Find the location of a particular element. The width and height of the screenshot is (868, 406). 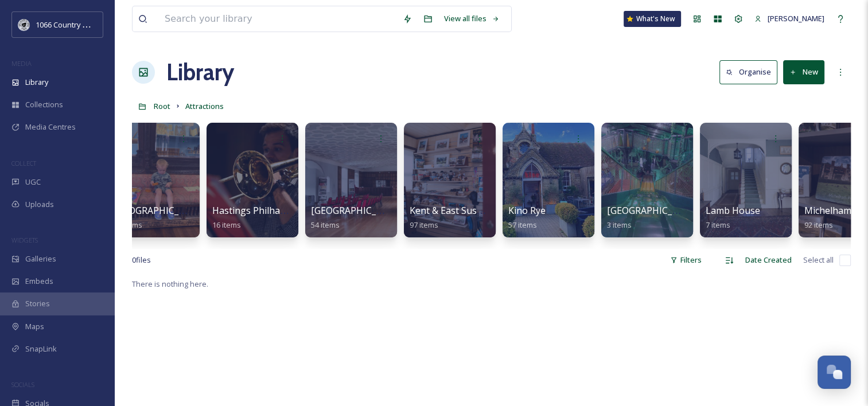

a: View all files is located at coordinates (472, 19).